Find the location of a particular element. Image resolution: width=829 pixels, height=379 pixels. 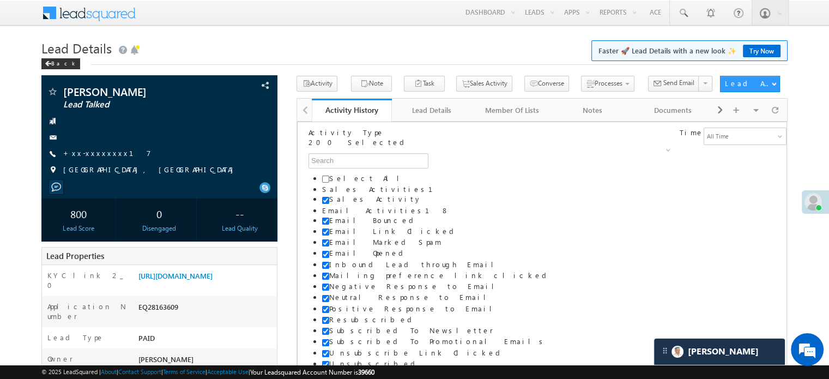

label: Application Number is located at coordinates (87, 311).